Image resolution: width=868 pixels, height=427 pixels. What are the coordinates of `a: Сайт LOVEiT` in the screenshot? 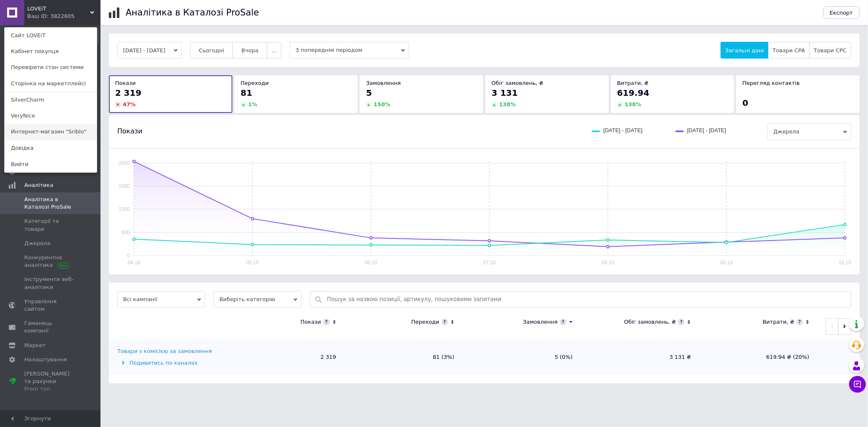 It's located at (50, 36).